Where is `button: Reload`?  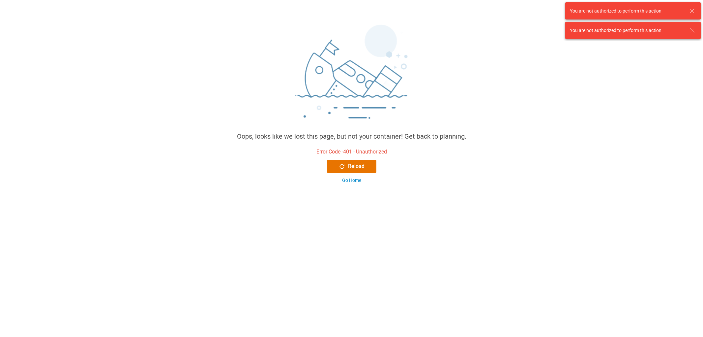
button: Reload is located at coordinates (352, 166).